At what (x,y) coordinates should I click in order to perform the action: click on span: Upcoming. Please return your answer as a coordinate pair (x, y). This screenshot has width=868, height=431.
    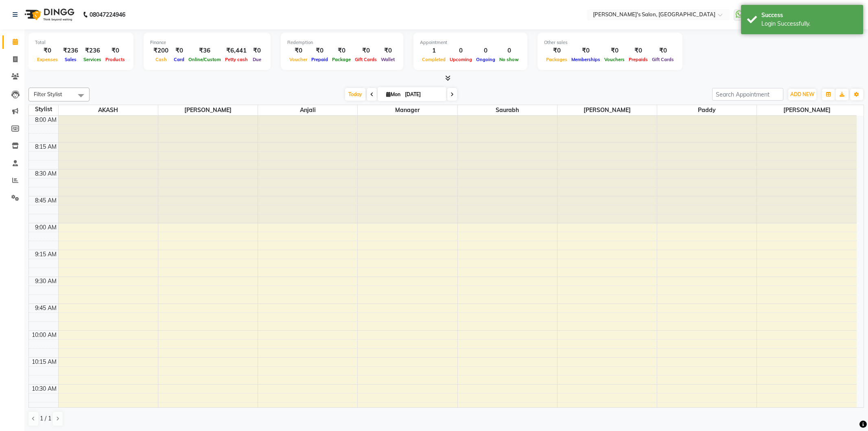
    Looking at the image, I should click on (461, 60).